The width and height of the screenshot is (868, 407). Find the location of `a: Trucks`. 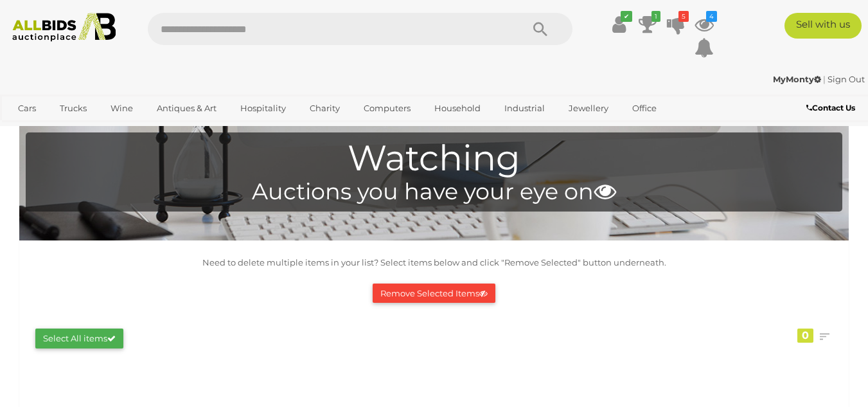

a: Trucks is located at coordinates (73, 108).